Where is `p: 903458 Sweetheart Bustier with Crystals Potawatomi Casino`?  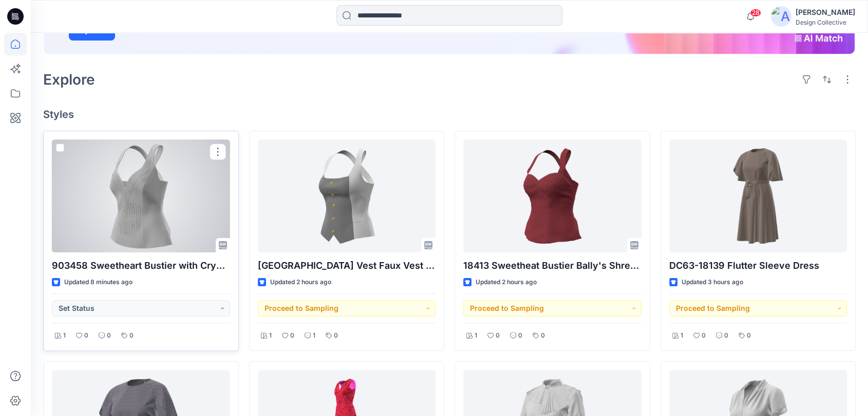 p: 903458 Sweetheart Bustier with Crystals Potawatomi Casino is located at coordinates (141, 266).